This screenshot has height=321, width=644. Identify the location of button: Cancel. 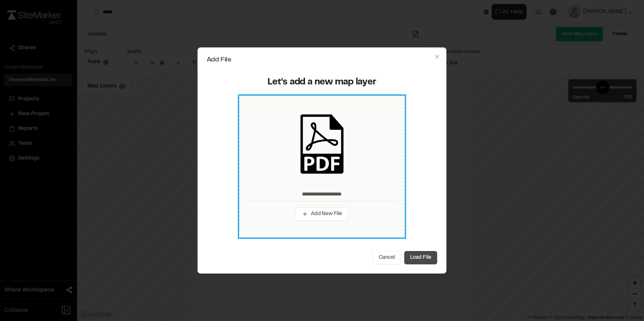
(387, 258).